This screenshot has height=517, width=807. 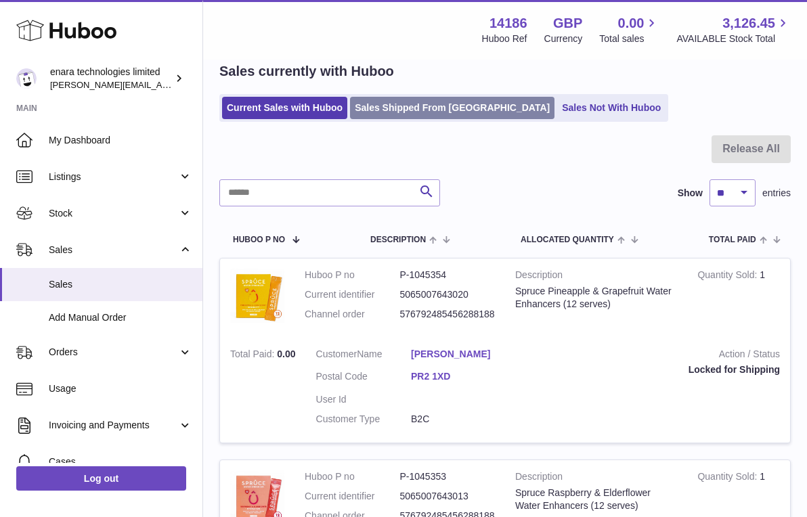 What do you see at coordinates (567, 240) in the screenshot?
I see `span: ALLOCATED Quantity` at bounding box center [567, 240].